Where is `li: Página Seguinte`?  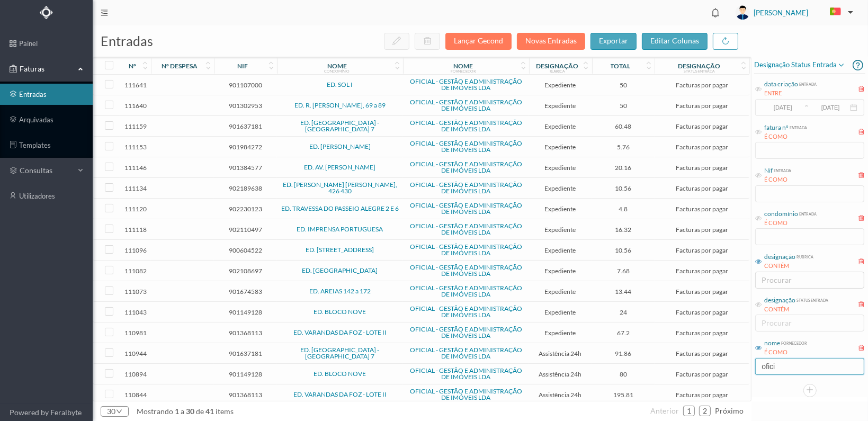 li: Página Seguinte is located at coordinates (729, 411).